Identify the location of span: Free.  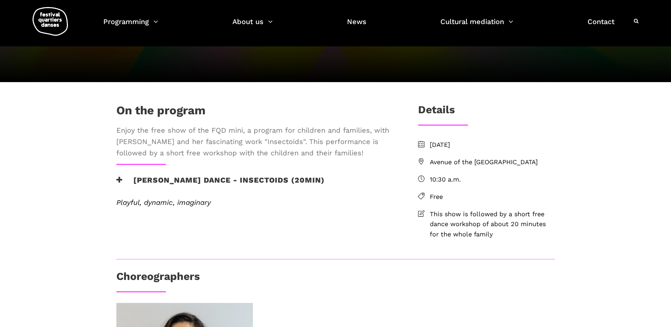
(492, 197).